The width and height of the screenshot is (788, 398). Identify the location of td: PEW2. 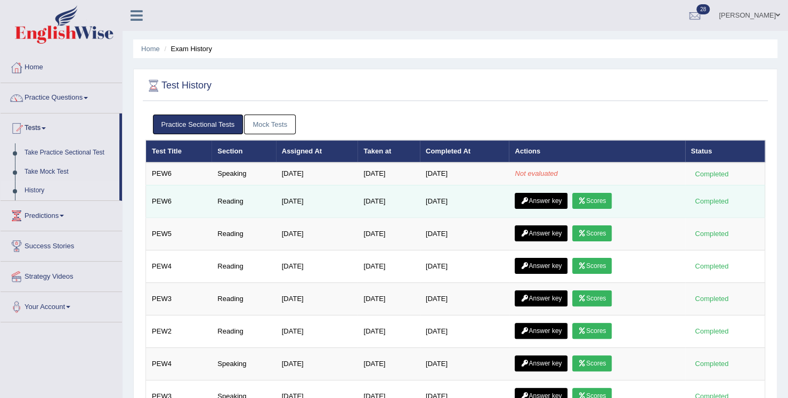
(179, 331).